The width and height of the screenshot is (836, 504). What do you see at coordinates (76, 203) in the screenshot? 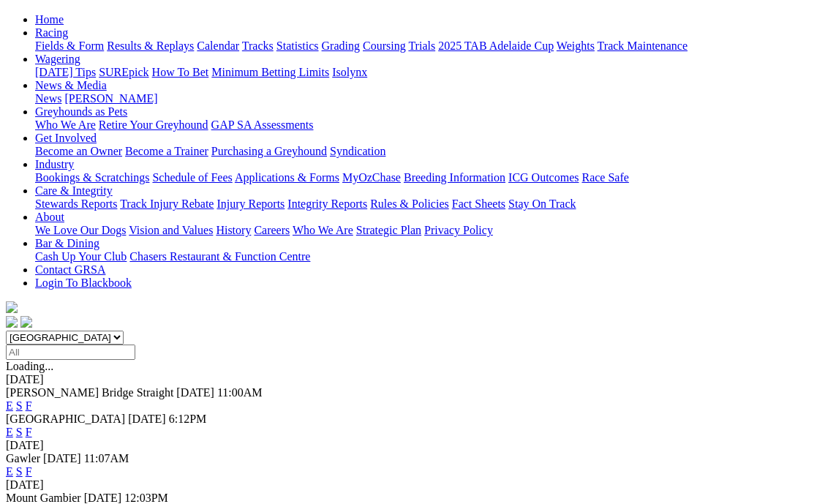
I see `a: Stewards Reports` at bounding box center [76, 203].